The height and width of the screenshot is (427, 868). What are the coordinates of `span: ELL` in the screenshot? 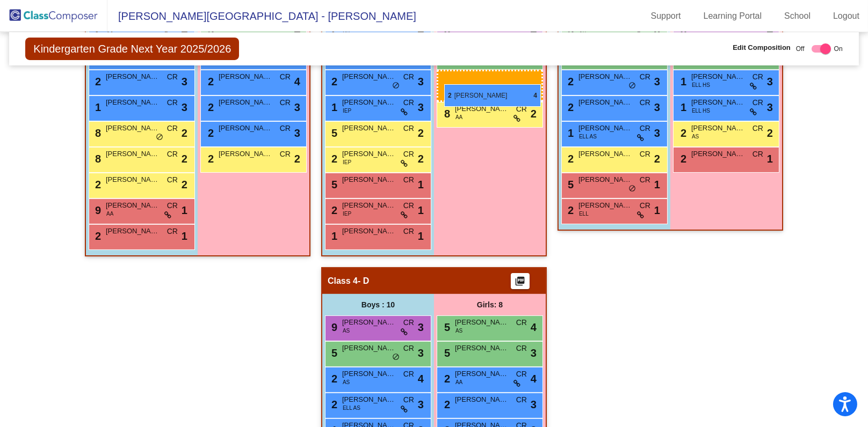 It's located at (583, 214).